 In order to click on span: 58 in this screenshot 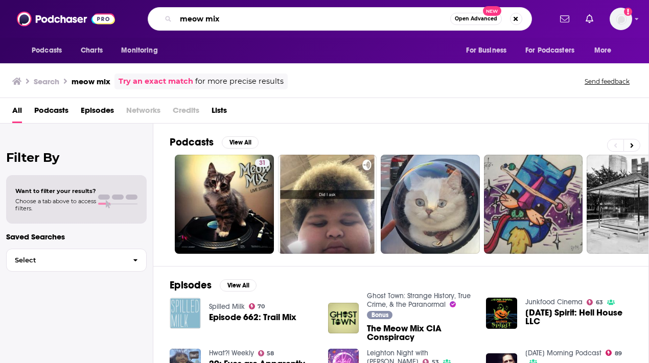, I will do `click(270, 354)`.